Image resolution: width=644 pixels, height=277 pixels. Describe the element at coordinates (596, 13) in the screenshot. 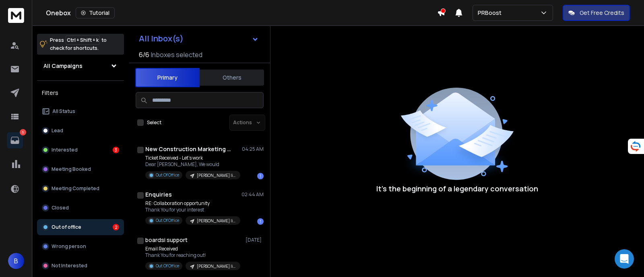

I see `button: Get Free Credits` at that location.